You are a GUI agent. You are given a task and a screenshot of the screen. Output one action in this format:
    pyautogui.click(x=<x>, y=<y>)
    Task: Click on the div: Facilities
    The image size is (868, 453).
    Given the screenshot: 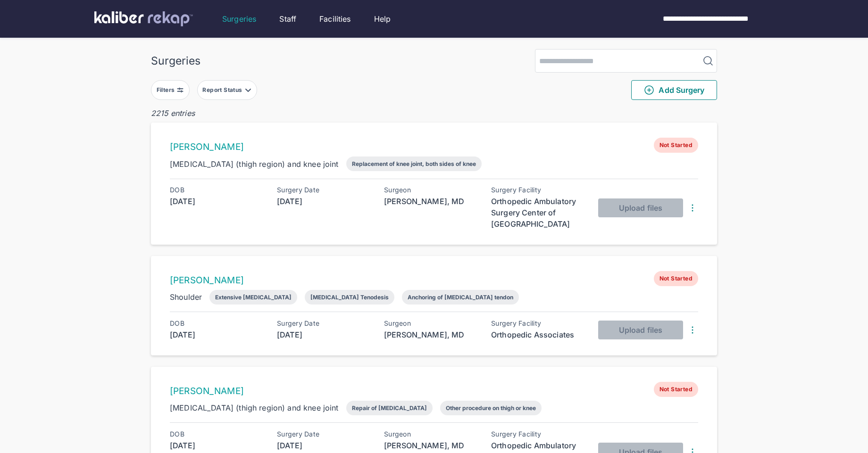 What is the action you would take?
    pyautogui.click(x=335, y=19)
    